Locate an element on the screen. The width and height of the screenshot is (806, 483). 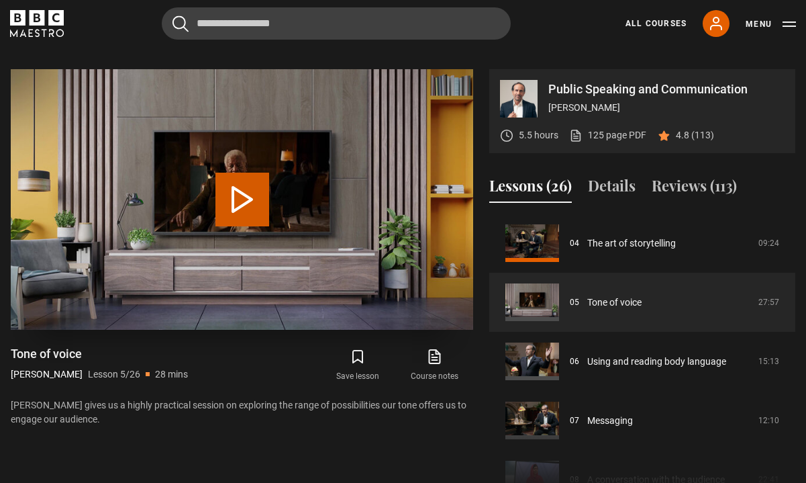
p: Public Speaking and Communication is located at coordinates (666, 89).